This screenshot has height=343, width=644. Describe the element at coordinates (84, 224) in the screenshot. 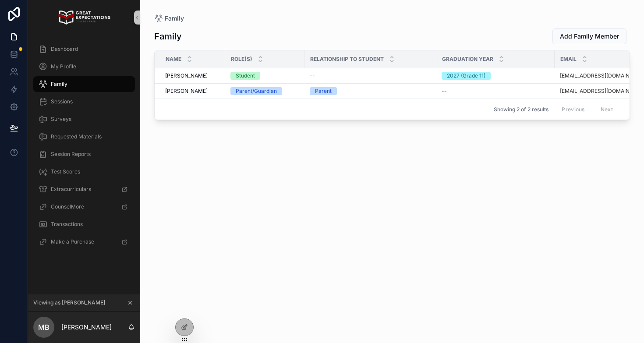

I see `a: Transactions` at that location.